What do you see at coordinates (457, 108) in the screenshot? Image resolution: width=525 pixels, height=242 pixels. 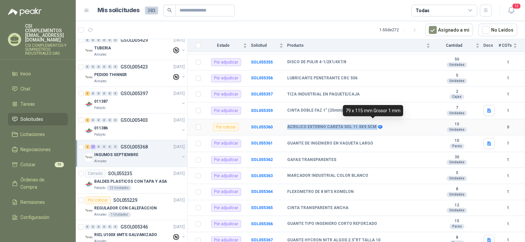 I see `b: 7` at bounding box center [457, 108].